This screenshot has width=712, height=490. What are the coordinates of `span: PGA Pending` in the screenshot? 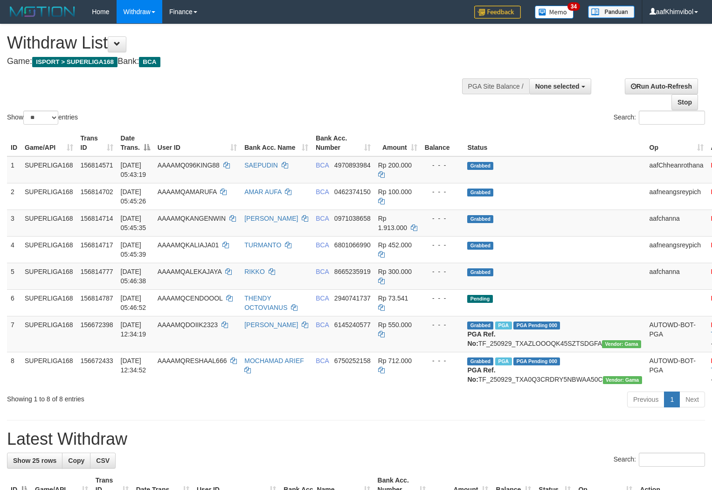 It's located at (537, 325).